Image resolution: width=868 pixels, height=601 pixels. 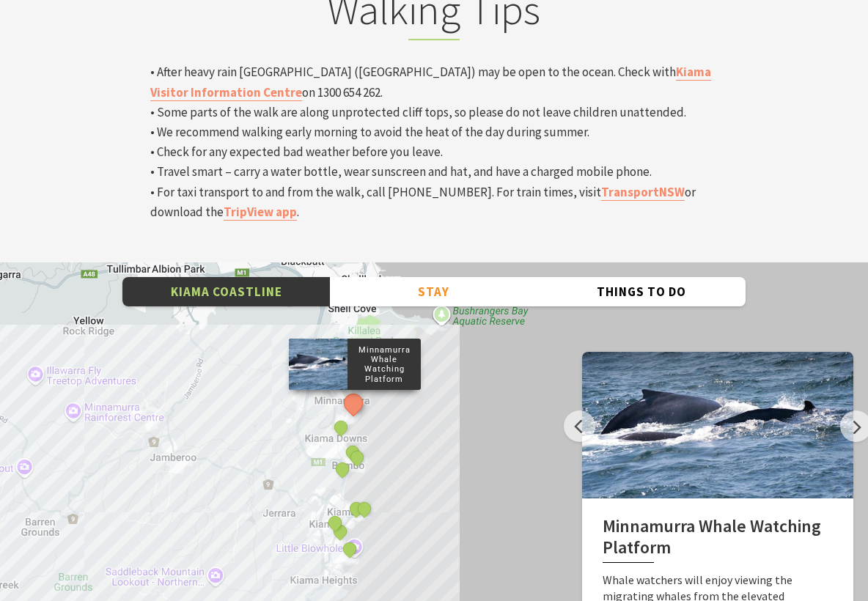 What do you see at coordinates (350, 549) in the screenshot?
I see `button: See detail about Little Blowhole, Kiama` at bounding box center [350, 549].